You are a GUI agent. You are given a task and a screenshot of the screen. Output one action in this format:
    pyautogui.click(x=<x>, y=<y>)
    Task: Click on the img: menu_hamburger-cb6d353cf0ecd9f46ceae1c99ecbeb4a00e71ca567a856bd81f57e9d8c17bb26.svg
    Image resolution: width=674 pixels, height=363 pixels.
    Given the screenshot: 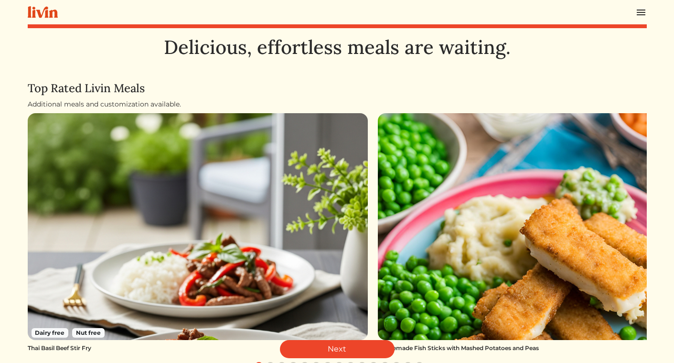 What is the action you would take?
    pyautogui.click(x=641, y=12)
    